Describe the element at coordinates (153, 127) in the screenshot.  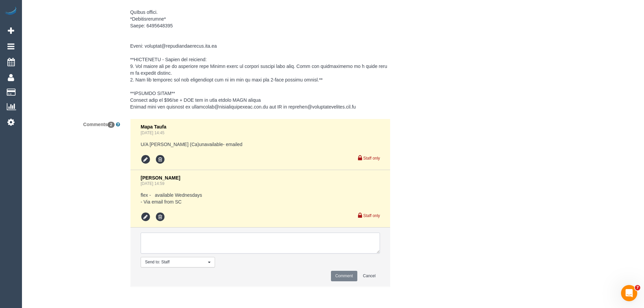
I see `span: Mapa Taufa` at that location.